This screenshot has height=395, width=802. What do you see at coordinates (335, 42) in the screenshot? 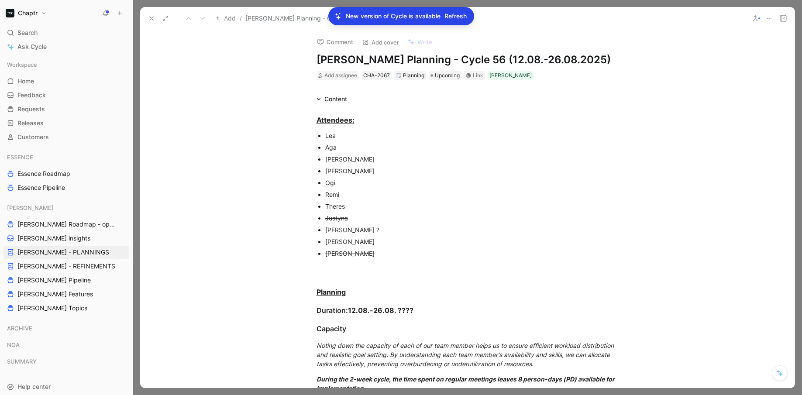
I see `button: Comment` at bounding box center [335, 42].